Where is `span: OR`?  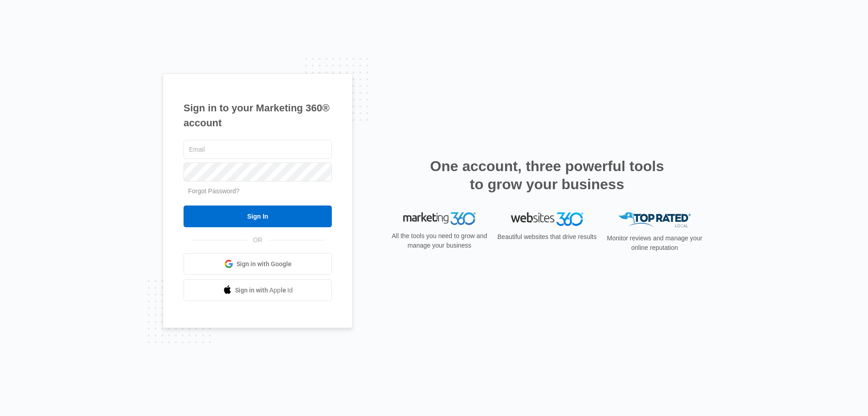
span: OR is located at coordinates (257, 240).